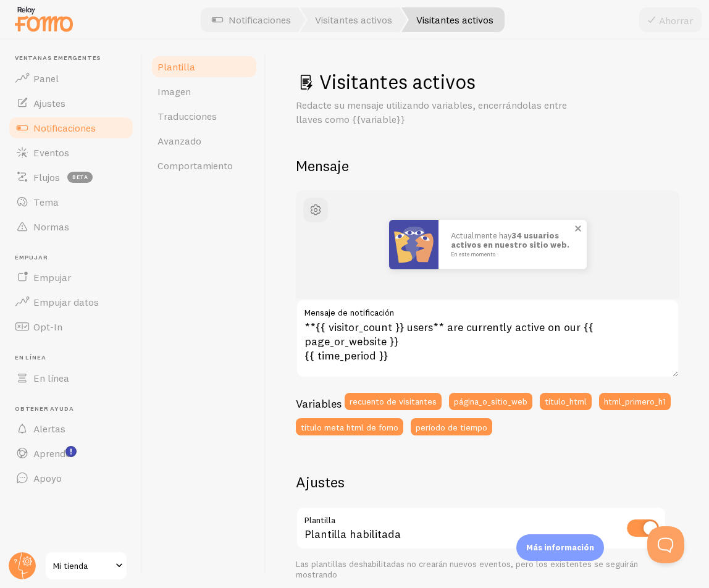 The height and width of the screenshot is (588, 709). Describe the element at coordinates (204, 166) in the screenshot. I see `a: Comportamiento` at that location.